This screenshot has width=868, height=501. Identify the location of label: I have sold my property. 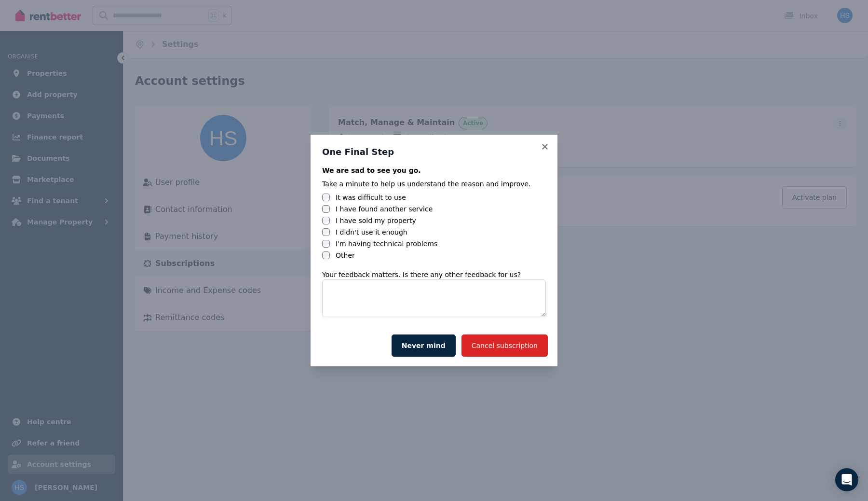
(376, 221).